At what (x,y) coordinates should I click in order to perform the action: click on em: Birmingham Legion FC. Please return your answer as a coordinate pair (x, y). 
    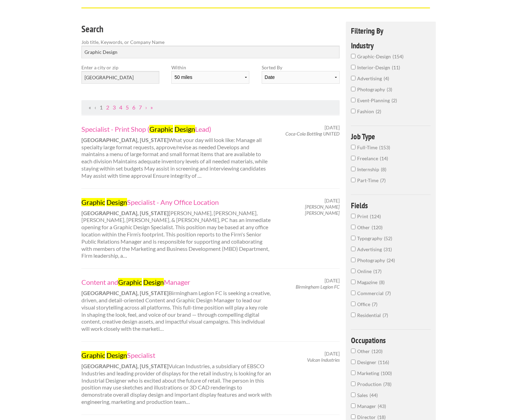
    Looking at the image, I should click on (317, 286).